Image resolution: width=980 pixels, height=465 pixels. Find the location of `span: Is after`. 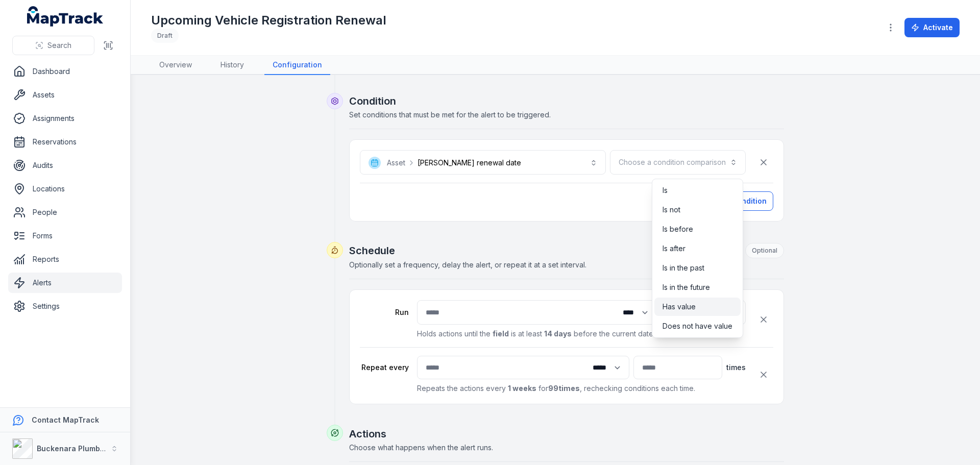

span: Is after is located at coordinates (674, 248).